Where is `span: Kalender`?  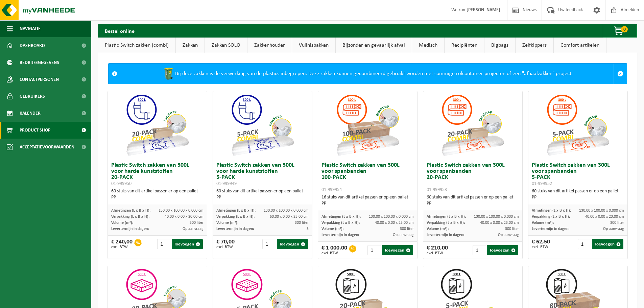
span: Kalender is located at coordinates (30, 113).